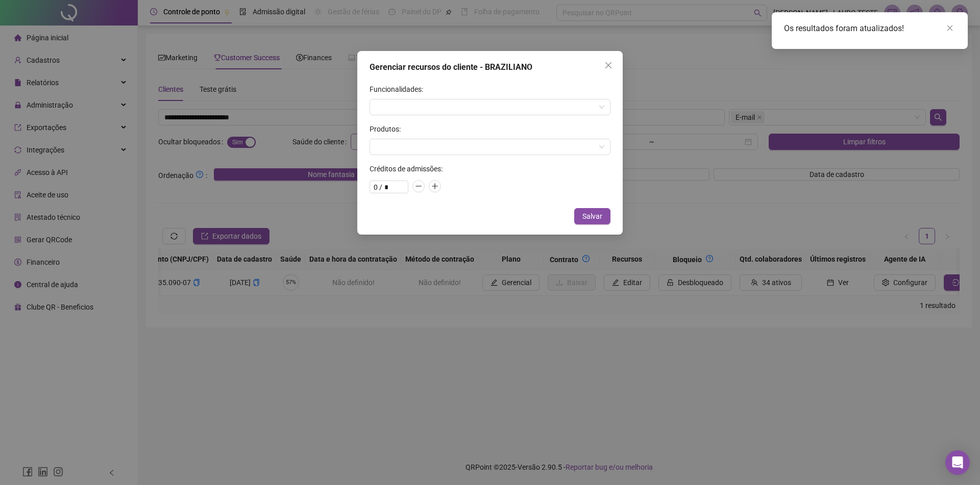 Image resolution: width=980 pixels, height=485 pixels. Describe the element at coordinates (490, 68) in the screenshot. I see `div: Gerenciar recursos do cliente - BRAZILIANO` at that location.